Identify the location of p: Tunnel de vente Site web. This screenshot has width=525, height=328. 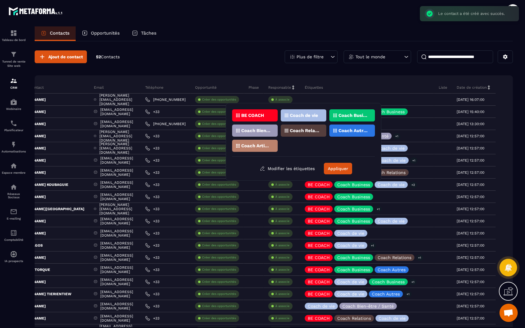
(14, 64).